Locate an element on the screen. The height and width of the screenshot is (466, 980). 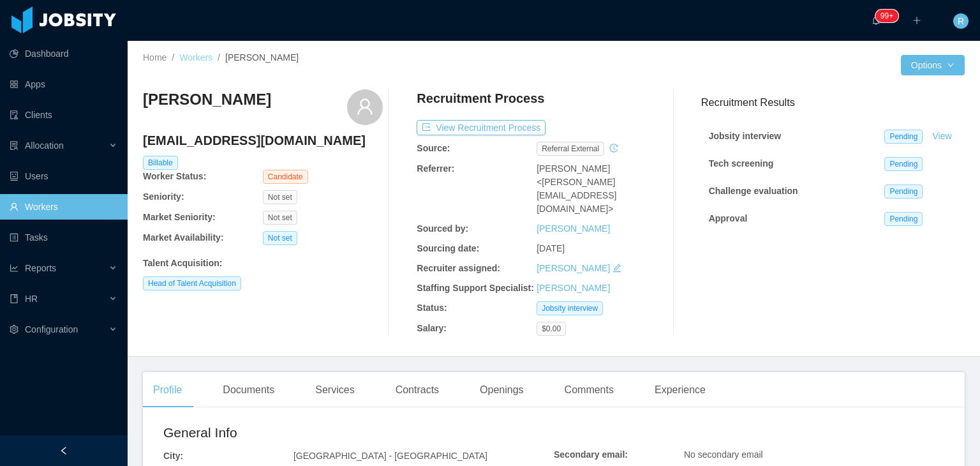
a: icon: appstoreApps is located at coordinates (63, 84).